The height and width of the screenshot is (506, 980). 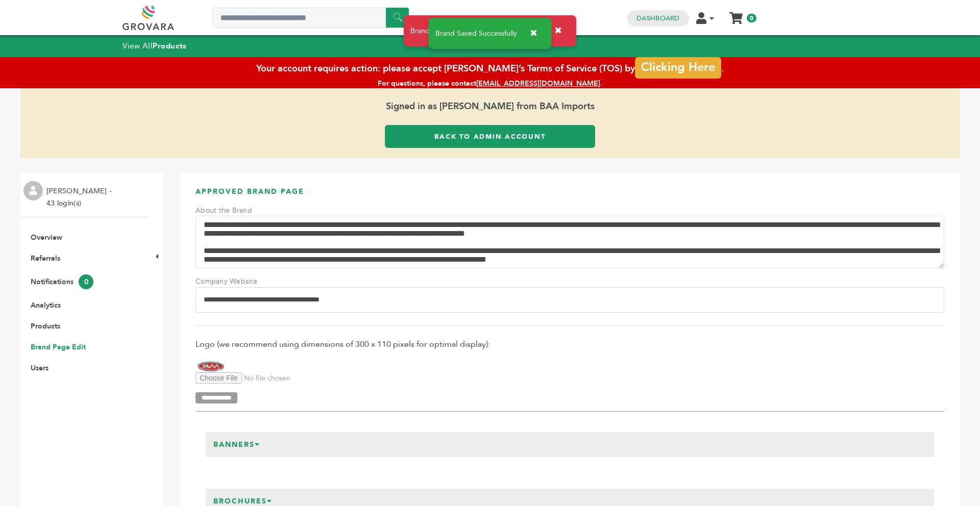 What do you see at coordinates (570, 344) in the screenshot?
I see `span: Logo (we recommend using dimensions of 300 x 110 pixels for optimal display):` at bounding box center [570, 344].